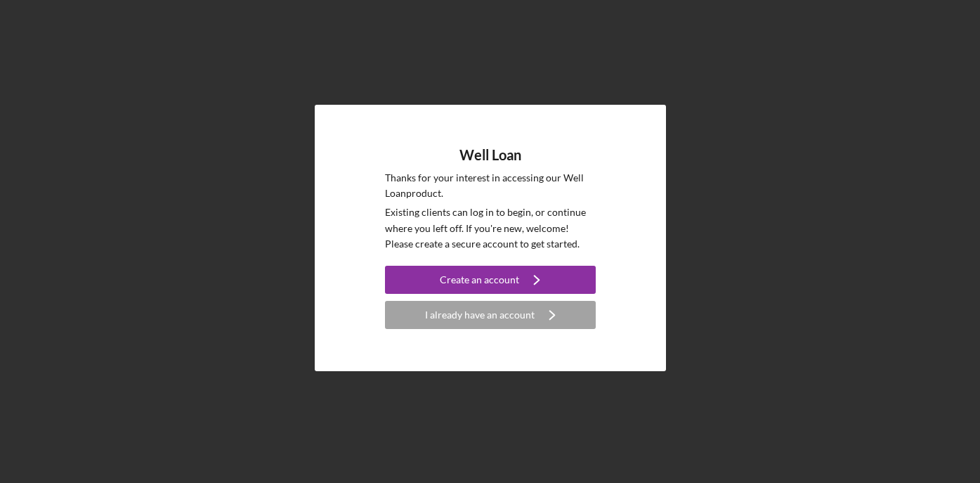 This screenshot has width=980, height=483. What do you see at coordinates (490, 315) in the screenshot?
I see `a: I already have an account` at bounding box center [490, 315].